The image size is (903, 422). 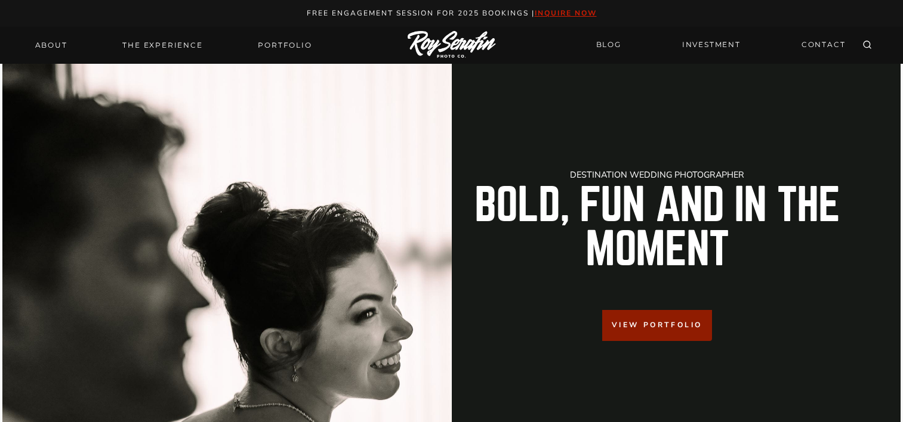 What do you see at coordinates (657, 325) in the screenshot?
I see `a: View Portfolio` at bounding box center [657, 325].